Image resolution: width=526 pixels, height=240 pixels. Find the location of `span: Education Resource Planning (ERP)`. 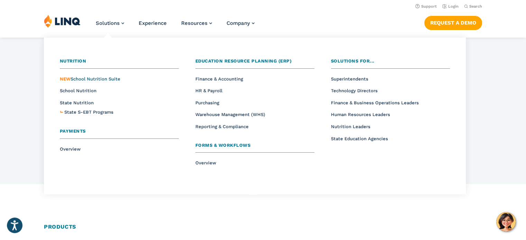

span: Education Resource Planning (ERP) is located at coordinates (243, 61).